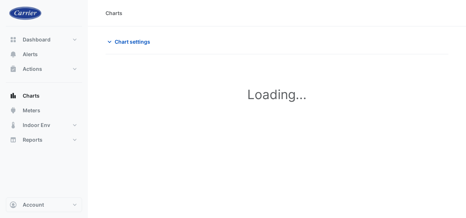  What do you see at coordinates (13, 110) in the screenshot?
I see `app-icon: Meters` at bounding box center [13, 110].